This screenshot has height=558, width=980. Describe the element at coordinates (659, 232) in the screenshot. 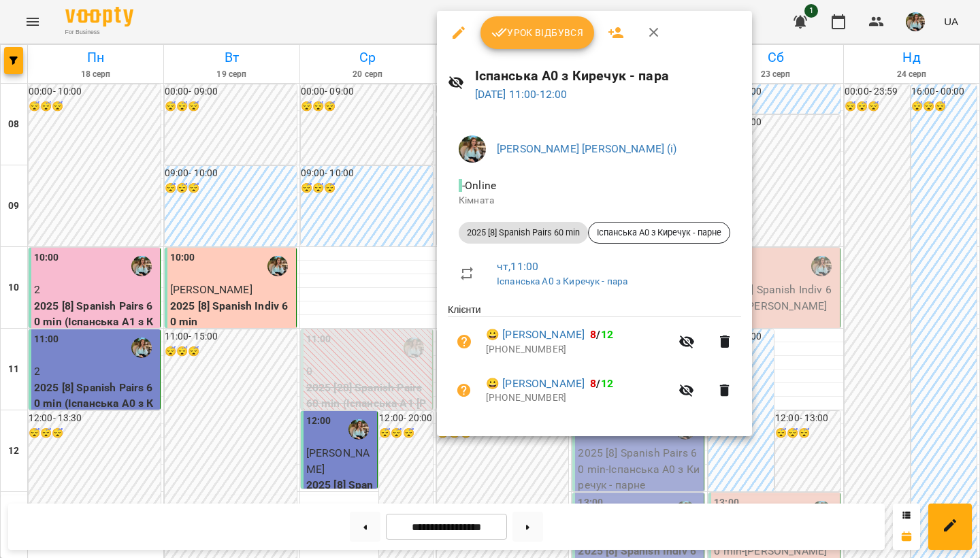

I see `span: Іспанська А0 з Киречук - парне` at that location.